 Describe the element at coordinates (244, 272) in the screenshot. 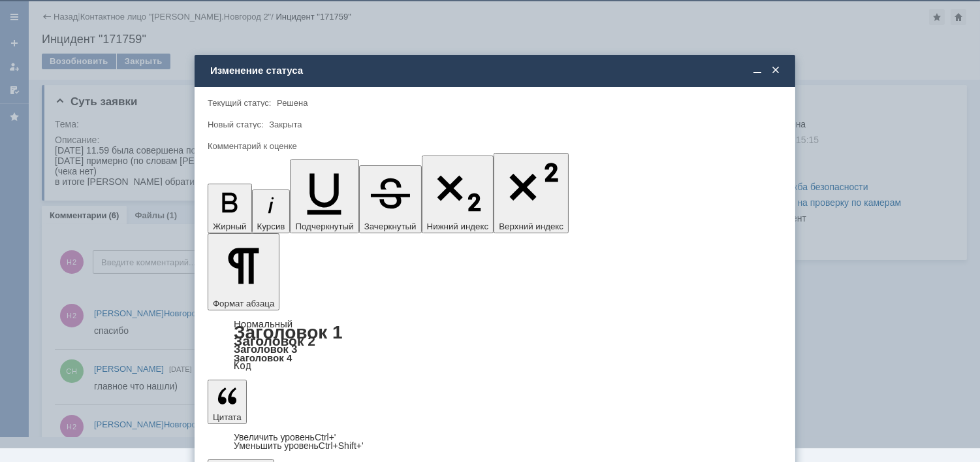

I see `button: Формат абзаца` at that location.